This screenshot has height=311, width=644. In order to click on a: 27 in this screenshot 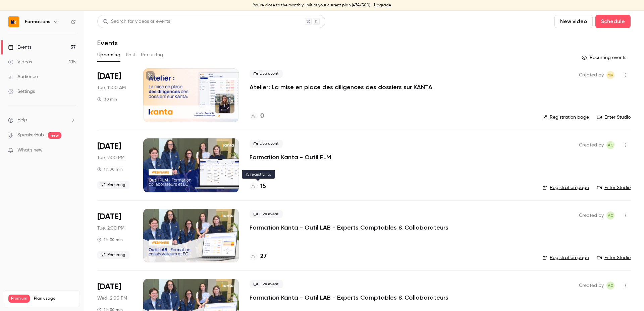, I will do `click(258, 256)`.